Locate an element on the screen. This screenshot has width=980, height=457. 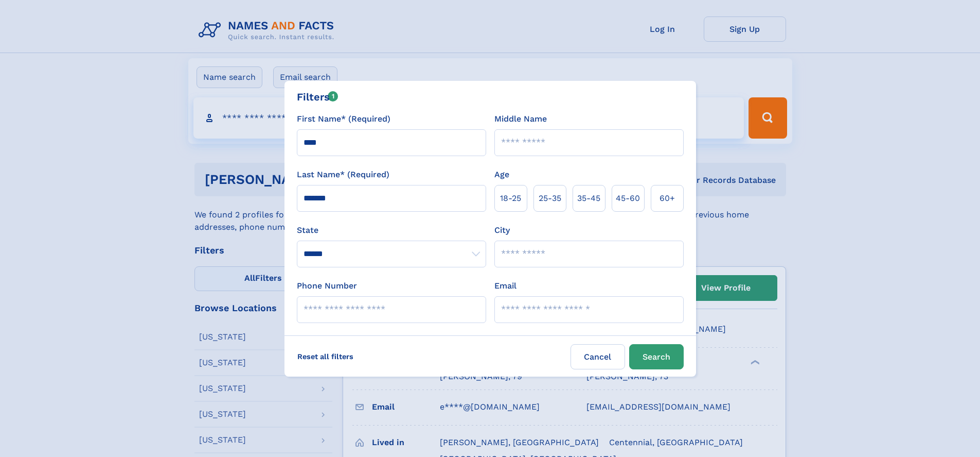
div: Filters is located at coordinates (317, 97).